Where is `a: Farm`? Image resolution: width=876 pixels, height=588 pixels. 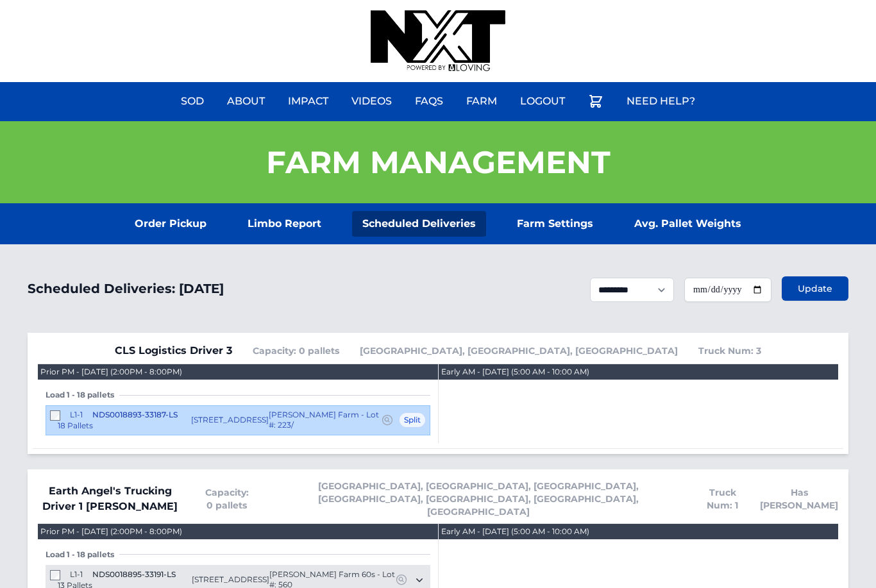
a: Farm is located at coordinates (482, 101).